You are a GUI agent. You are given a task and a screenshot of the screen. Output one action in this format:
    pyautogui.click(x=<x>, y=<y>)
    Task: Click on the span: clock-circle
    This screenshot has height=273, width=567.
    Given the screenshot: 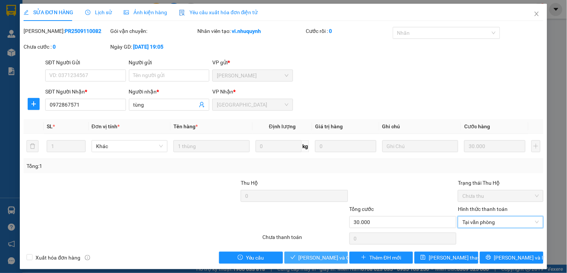 What is the action you would take?
    pyautogui.click(x=88, y=12)
    